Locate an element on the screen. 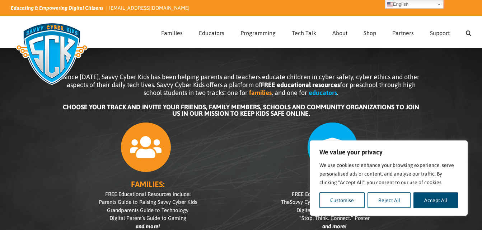  b: CHOOSE YOUR TRACK AND INVITE YOUR FRIENDS, FAMILY MEMBERS, SCHOOLS AND COMMUNITY ORGANIZATIONS TO... is located at coordinates (241, 110).